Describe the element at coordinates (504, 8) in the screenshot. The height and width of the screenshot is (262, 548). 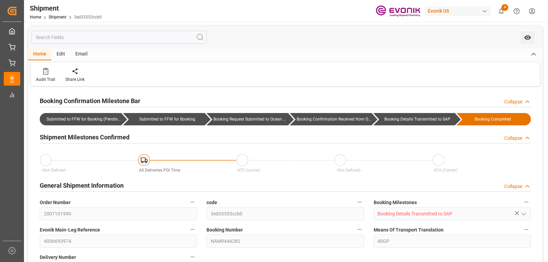
I see `span: 4` at that location.